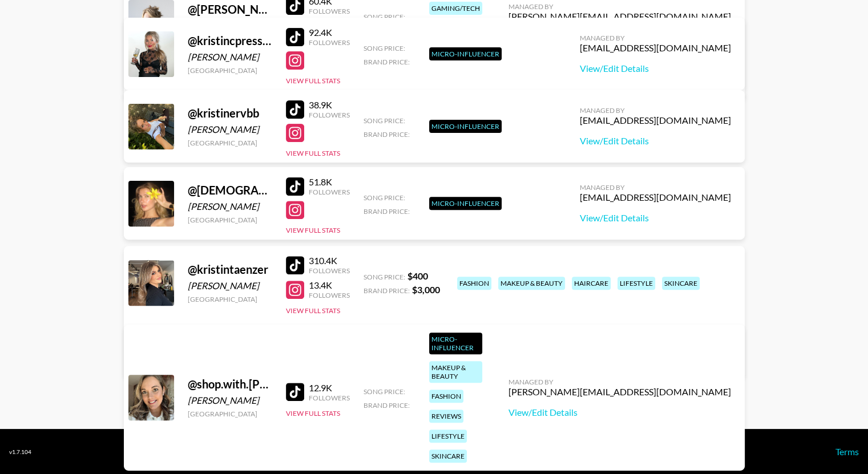  What do you see at coordinates (418, 276) in the screenshot?
I see `strong: $ 400` at bounding box center [418, 276].